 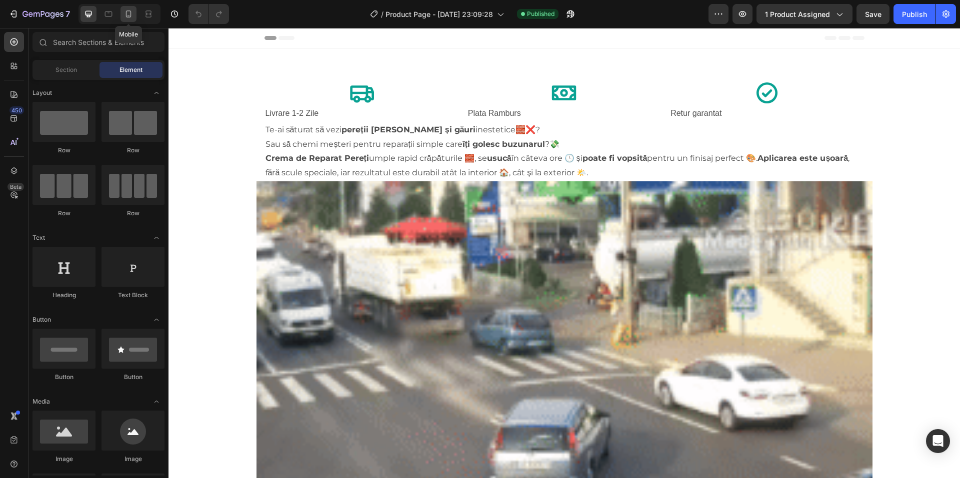 I want to click on div: Beta, so click(x=15, y=187).